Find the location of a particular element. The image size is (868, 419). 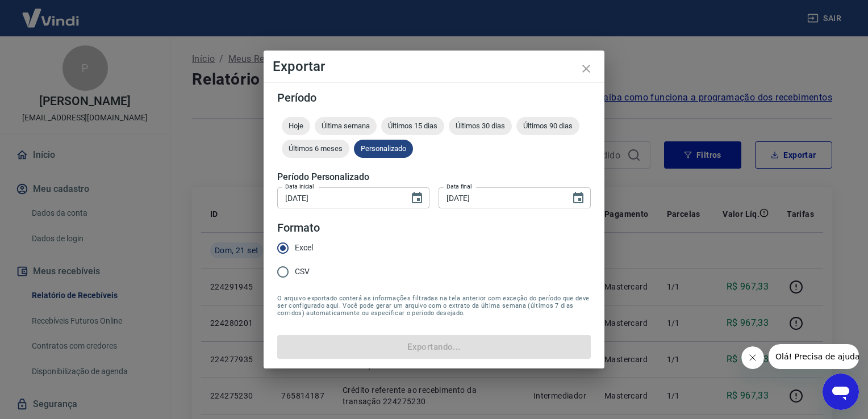

span: Olá! Precisa de ajuda? is located at coordinates (51, 12).